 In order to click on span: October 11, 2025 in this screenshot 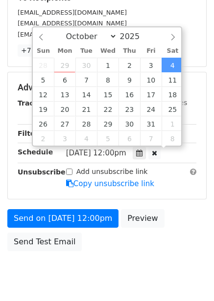, I will do `click(172, 80)`.